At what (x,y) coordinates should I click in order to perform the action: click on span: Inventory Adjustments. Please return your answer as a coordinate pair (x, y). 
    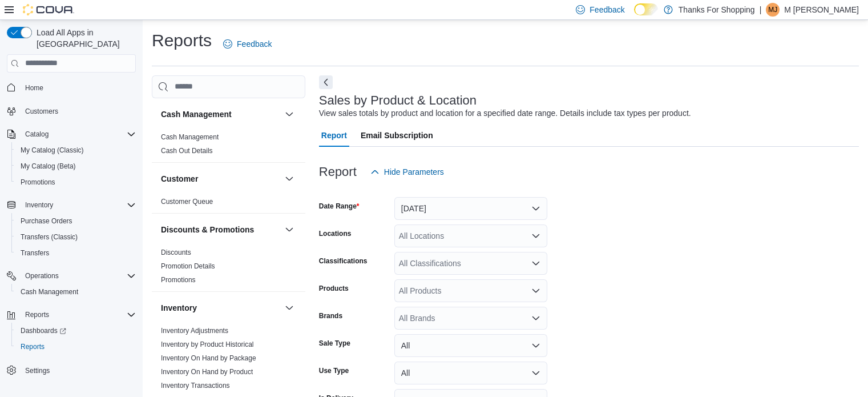
    Looking at the image, I should click on (195, 330).